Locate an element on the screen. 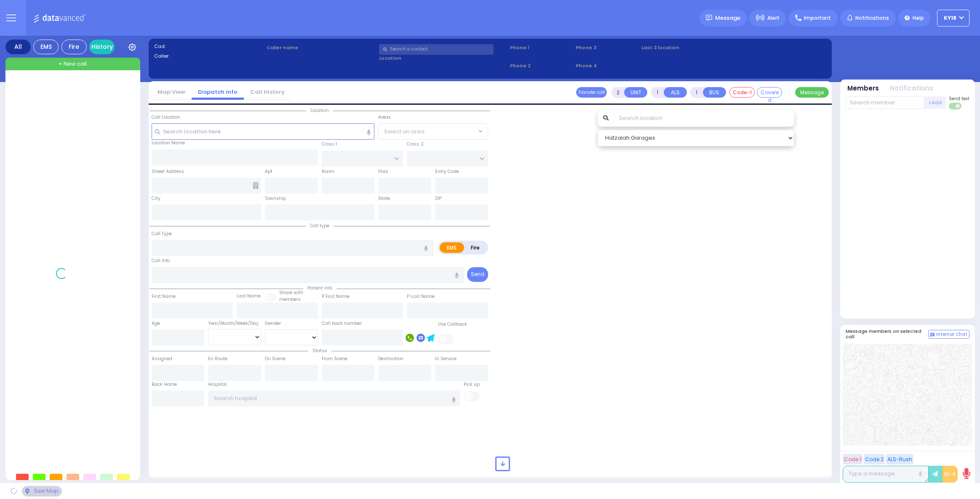 Image resolution: width=980 pixels, height=499 pixels. label: Fire is located at coordinates (475, 248).